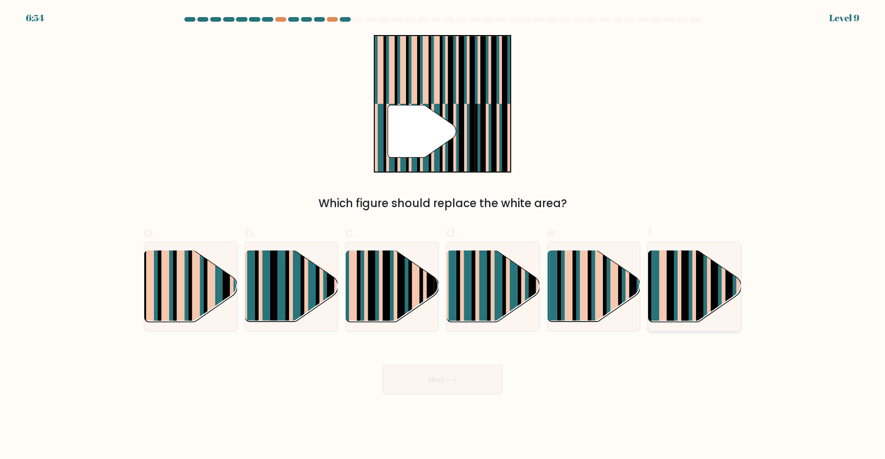 The image size is (885, 459). I want to click on span: b., so click(250, 232).